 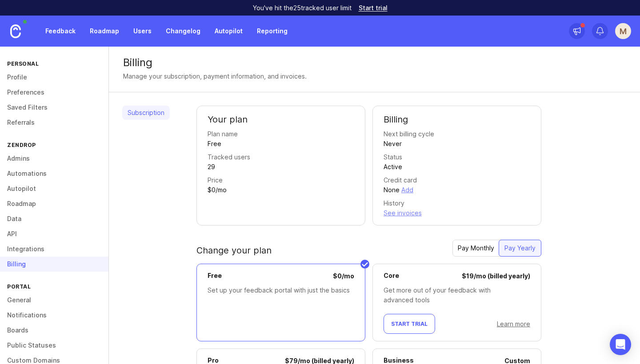 I want to click on div: $ 0 / mo, so click(x=343, y=276).